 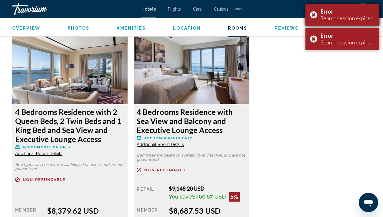 I want to click on div: $9,148.20 USD, so click(x=207, y=189).